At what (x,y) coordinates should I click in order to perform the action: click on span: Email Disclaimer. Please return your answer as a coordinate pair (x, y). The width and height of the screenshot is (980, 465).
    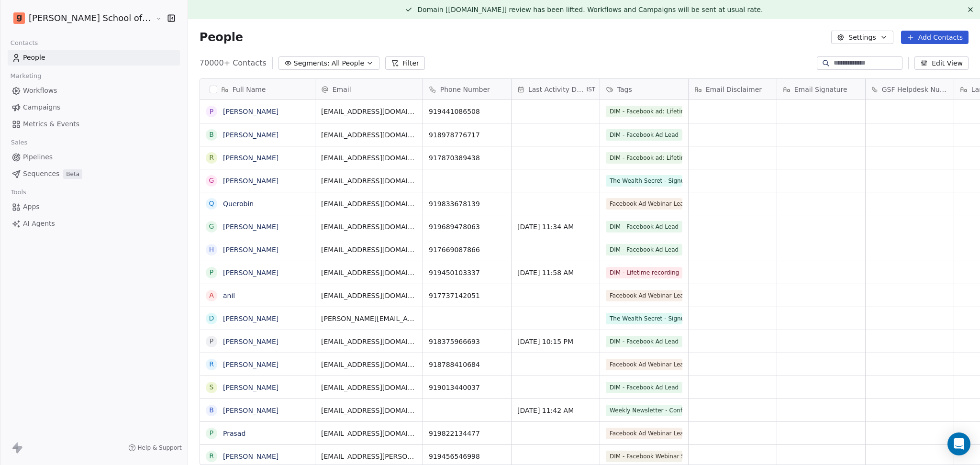
    Looking at the image, I should click on (733, 89).